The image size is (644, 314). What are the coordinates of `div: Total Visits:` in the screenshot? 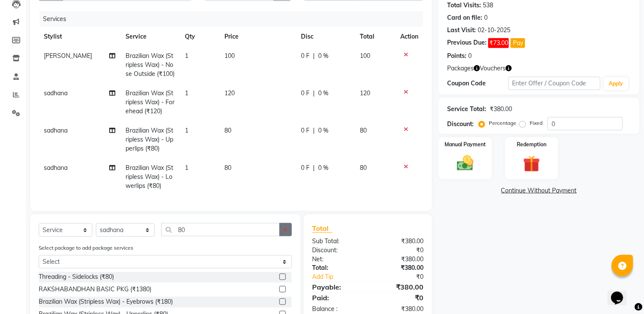 It's located at (464, 5).